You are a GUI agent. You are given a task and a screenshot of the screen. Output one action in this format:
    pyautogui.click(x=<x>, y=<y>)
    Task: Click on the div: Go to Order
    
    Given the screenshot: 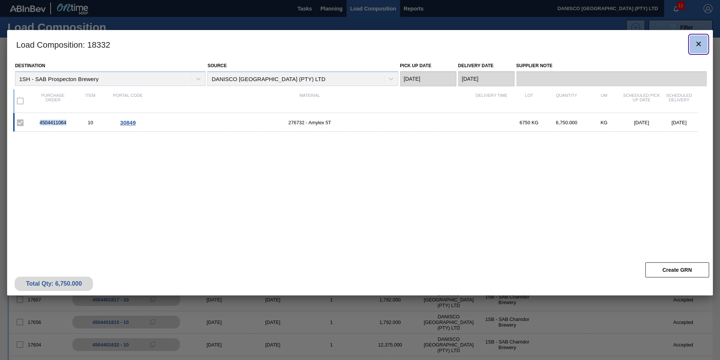 What is the action you would take?
    pyautogui.click(x=128, y=122)
    